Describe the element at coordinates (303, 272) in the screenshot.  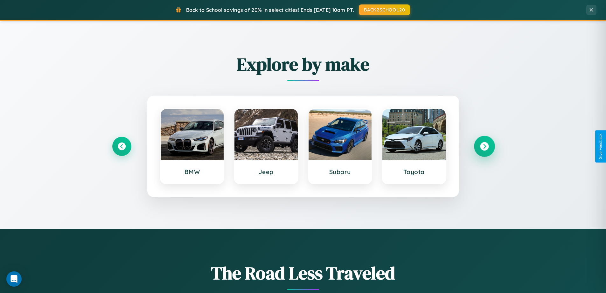
I see `h1: The Road Less Traveled` at that location.